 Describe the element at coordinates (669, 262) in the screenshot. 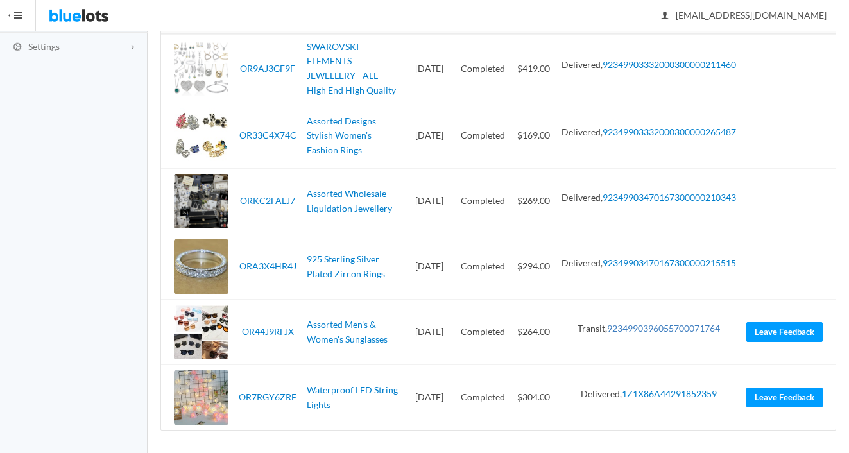

I see `a: 92349903470167300000215515` at that location.